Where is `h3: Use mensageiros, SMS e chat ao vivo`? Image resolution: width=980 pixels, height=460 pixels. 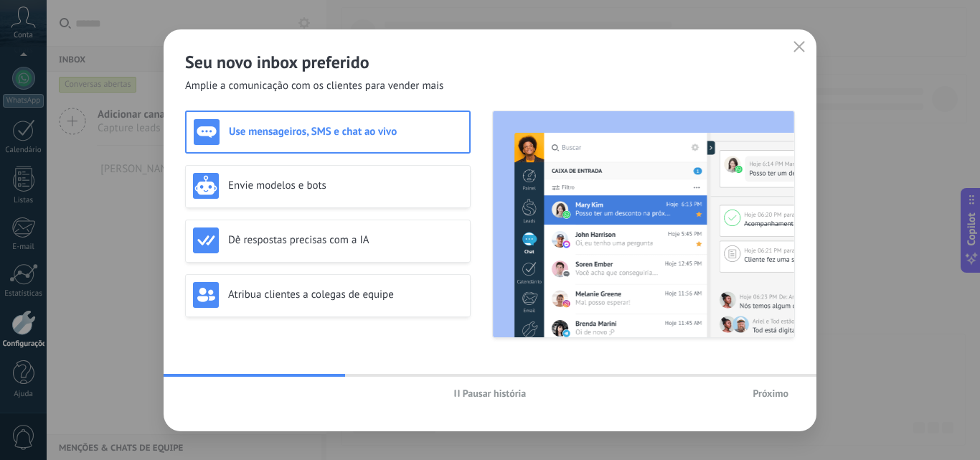
h3: Use mensageiros, SMS e chat ao vivo is located at coordinates (345, 131).